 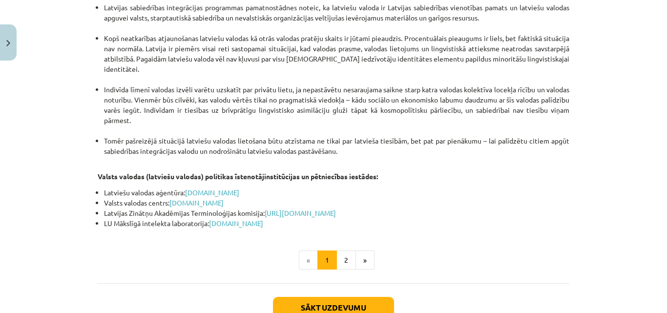 What do you see at coordinates (238, 176) in the screenshot?
I see `strong: Valsts valodas (latviešu valodas) politikas īstenotājinstitūcijas un pētniecības iestādes:` at bounding box center [238, 176].